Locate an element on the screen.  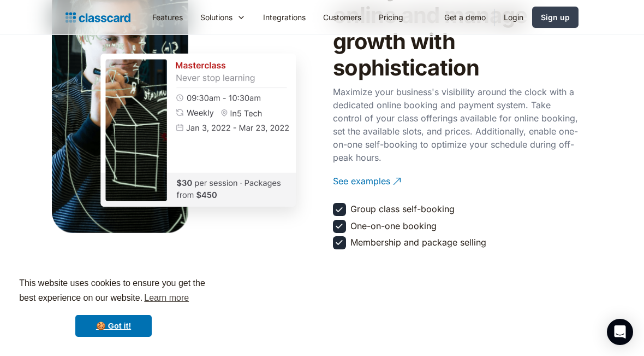
a: Get a demo is located at coordinates (465, 17).